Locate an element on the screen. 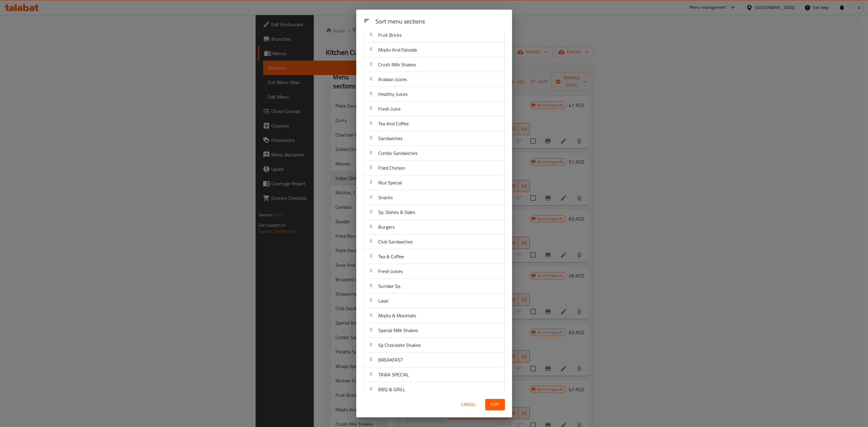 This screenshot has height=427, width=868. span: Rice Special is located at coordinates (390, 182).